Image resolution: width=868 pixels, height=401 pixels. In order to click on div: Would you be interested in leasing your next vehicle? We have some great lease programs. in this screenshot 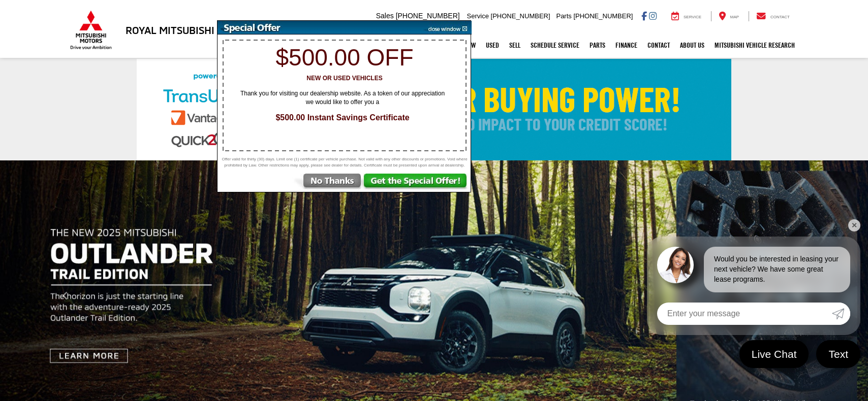, I will do `click(777, 269)`.